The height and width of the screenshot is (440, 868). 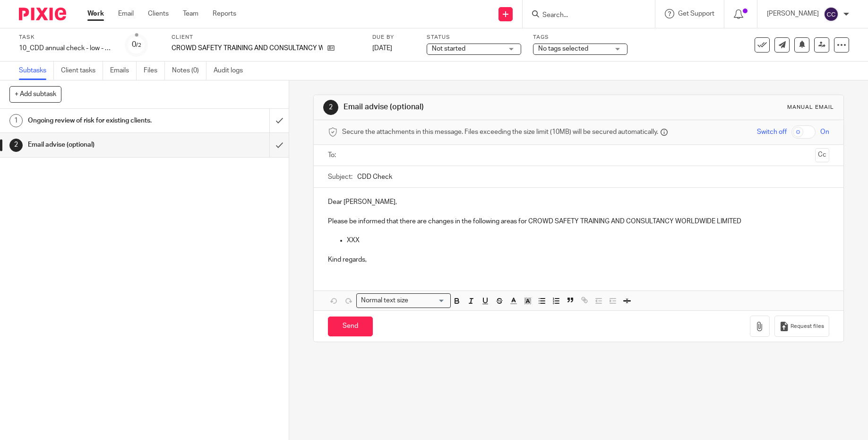 I want to click on span: Normal text size, so click(x=384, y=300).